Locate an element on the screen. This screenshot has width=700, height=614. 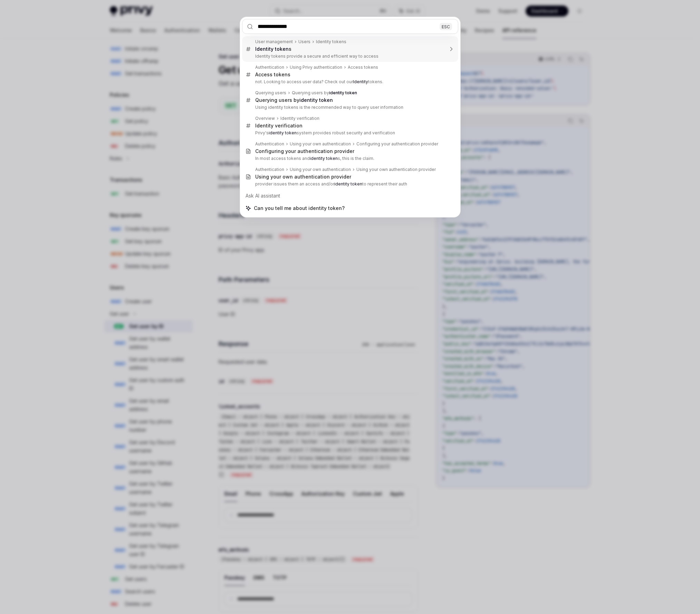
div: Ask AI assistant is located at coordinates (350, 196).